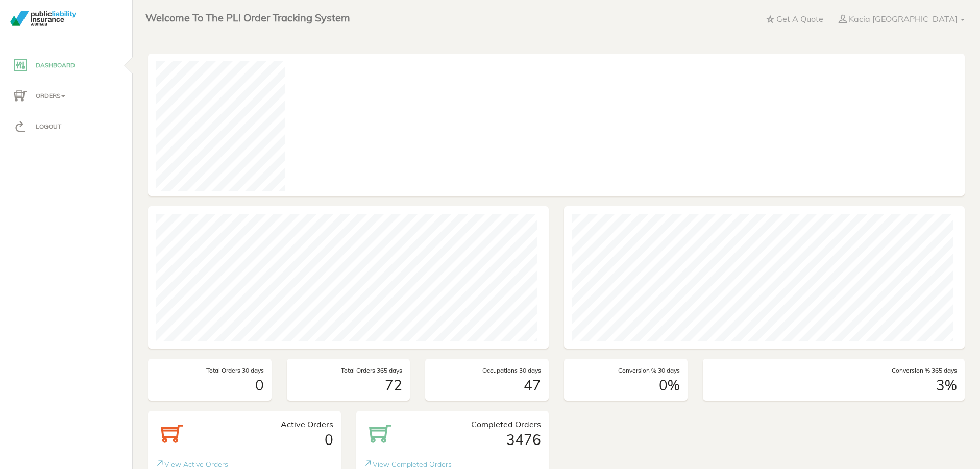 The height and width of the screenshot is (469, 980). Describe the element at coordinates (66, 96) in the screenshot. I see `p: Orders` at that location.